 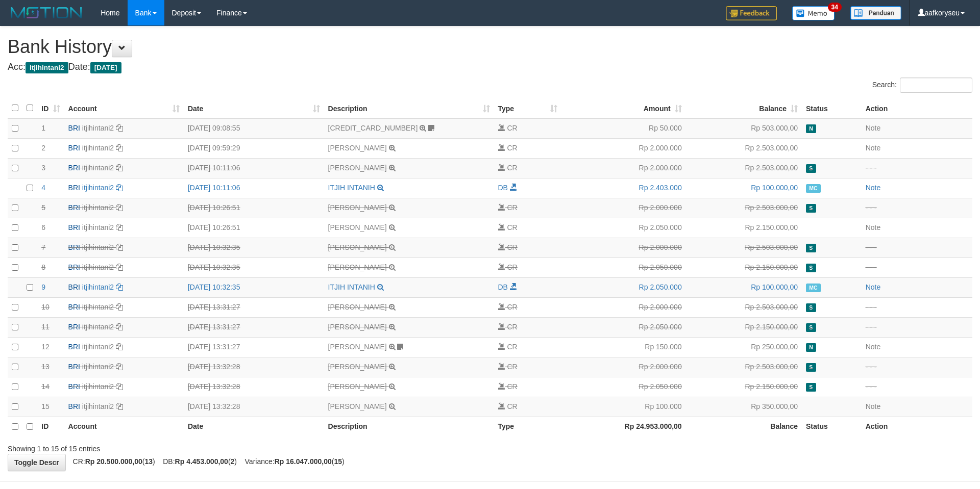 I want to click on input: Search:, so click(x=936, y=85).